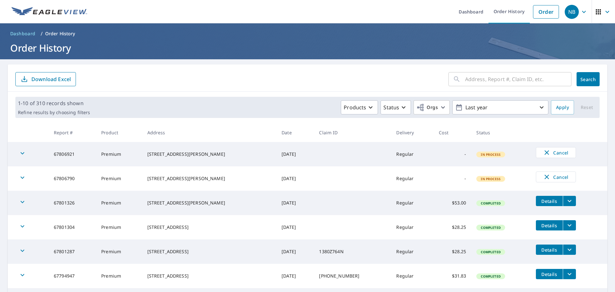 The image size is (615, 292). Describe the element at coordinates (72, 154) in the screenshot. I see `td: 67806921` at that location.